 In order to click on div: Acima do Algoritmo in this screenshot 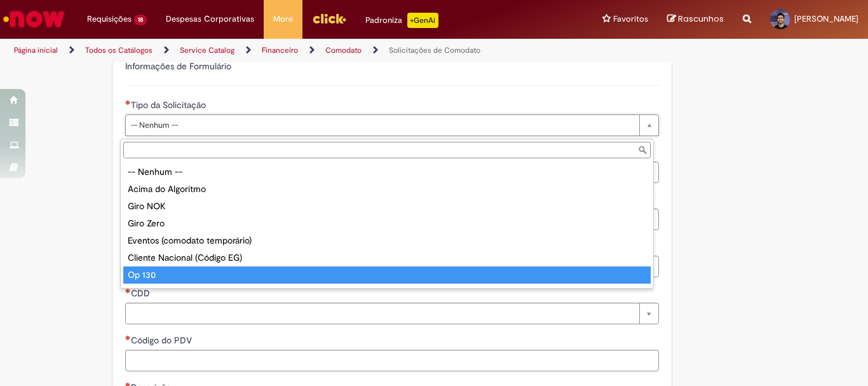, I will do `click(387, 189)`.